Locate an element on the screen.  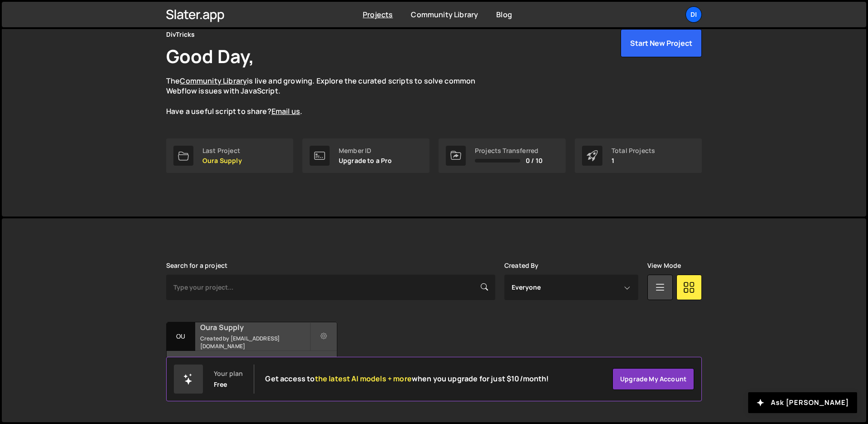
button: Start New Project is located at coordinates (661, 43).